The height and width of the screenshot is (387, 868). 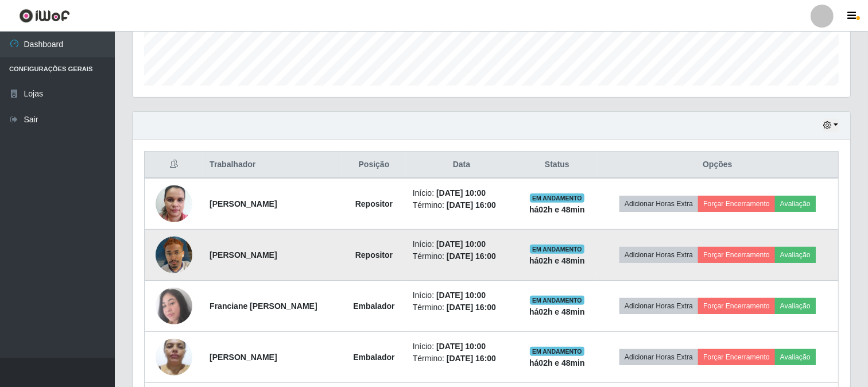 What do you see at coordinates (373, 165) in the screenshot?
I see `th: Posição` at bounding box center [373, 165].